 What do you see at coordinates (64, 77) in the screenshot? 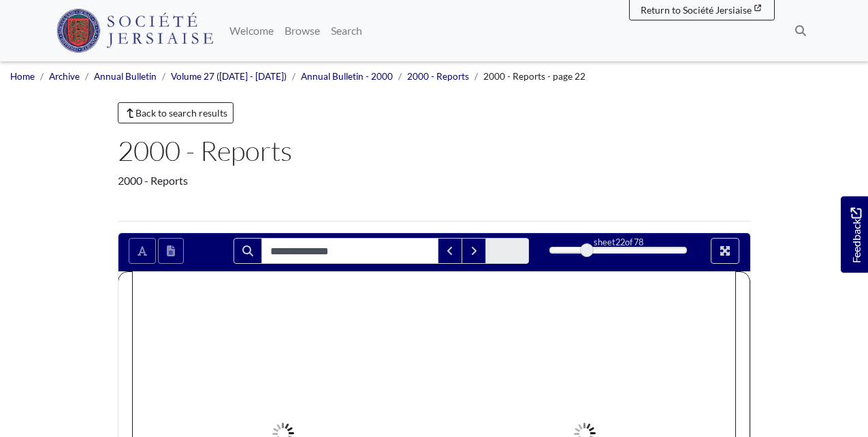
I see `a: Archive` at bounding box center [64, 77].